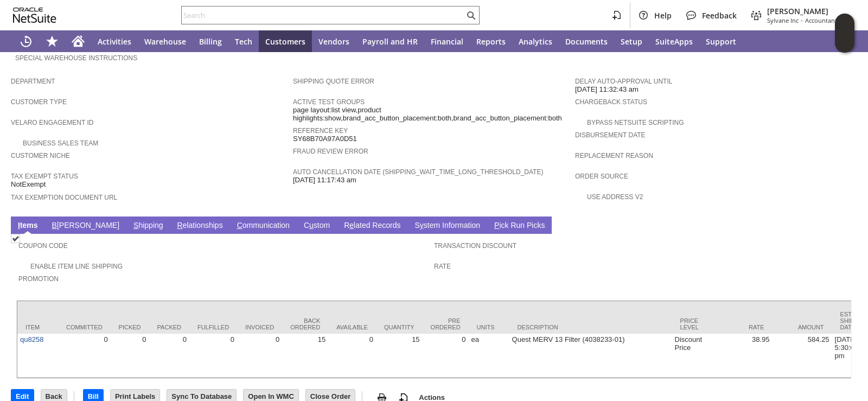  Describe the element at coordinates (330, 152) in the screenshot. I see `a: Fraud Review Error` at that location.